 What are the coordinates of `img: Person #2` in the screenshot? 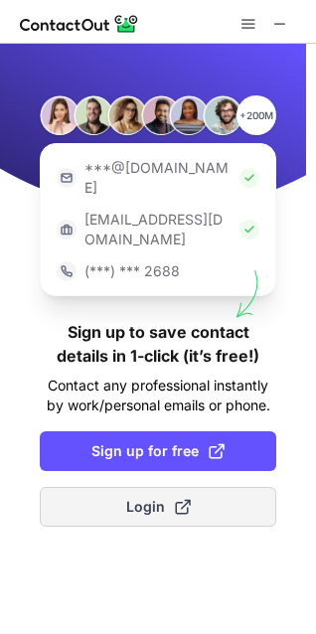 It's located at (93, 115).